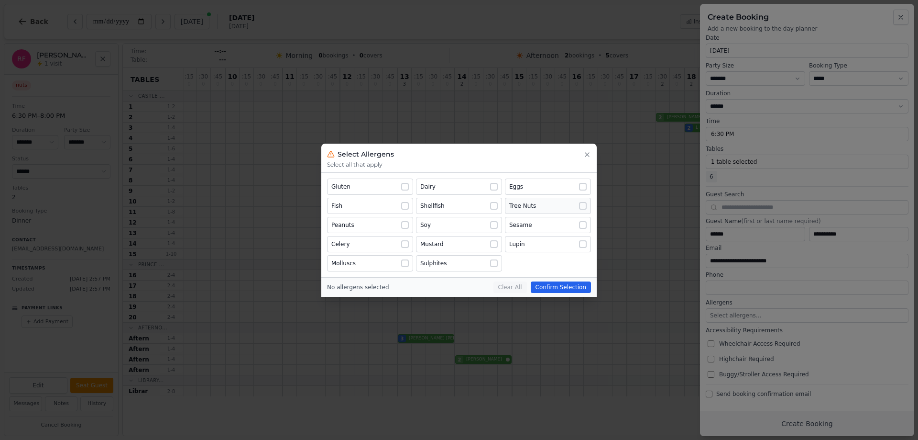 This screenshot has width=918, height=440. What do you see at coordinates (459, 206) in the screenshot?
I see `button: Shellfish` at bounding box center [459, 206].